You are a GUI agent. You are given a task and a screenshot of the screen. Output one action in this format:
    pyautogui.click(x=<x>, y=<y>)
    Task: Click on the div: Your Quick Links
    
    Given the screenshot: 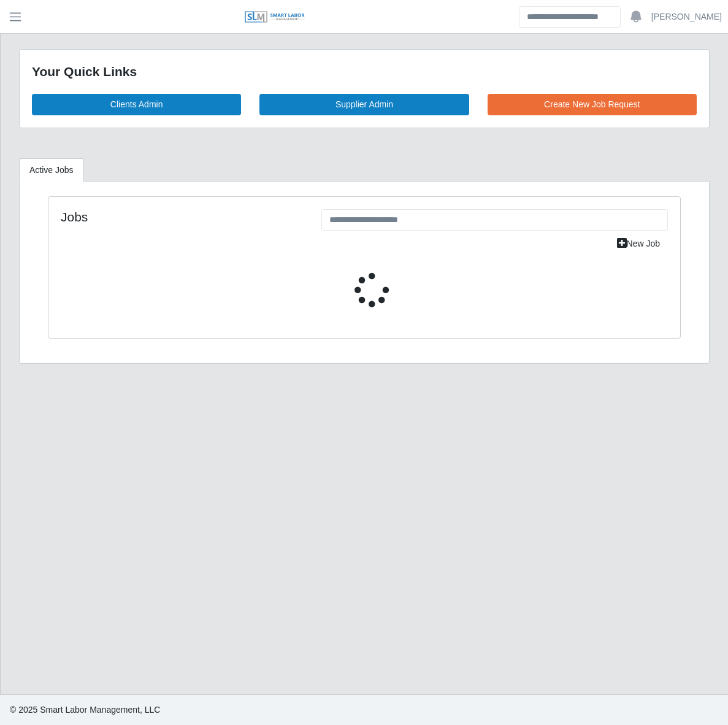 What is the action you would take?
    pyautogui.click(x=364, y=72)
    